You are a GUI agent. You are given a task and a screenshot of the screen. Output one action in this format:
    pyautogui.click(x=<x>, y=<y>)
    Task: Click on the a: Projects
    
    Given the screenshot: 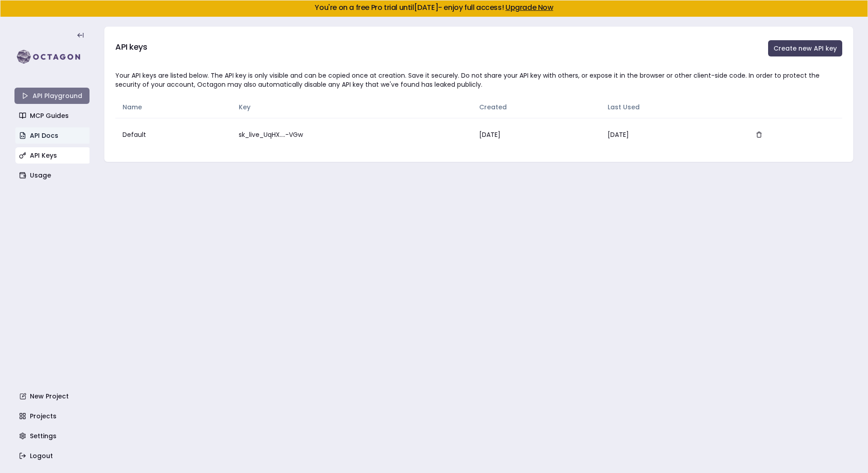 What is the action you would take?
    pyautogui.click(x=53, y=416)
    